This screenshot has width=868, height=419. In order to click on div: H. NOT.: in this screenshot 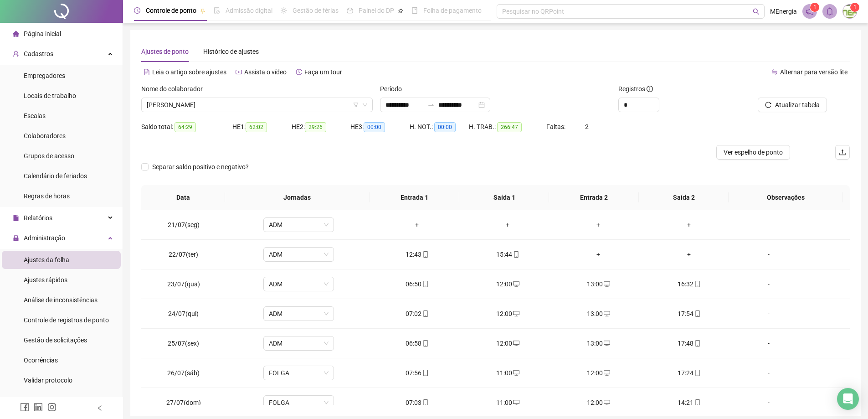, I will do `click(440, 127)`.